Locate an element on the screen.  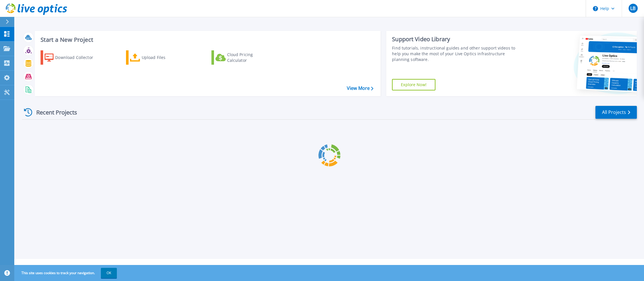
a: View More is located at coordinates (360, 88).